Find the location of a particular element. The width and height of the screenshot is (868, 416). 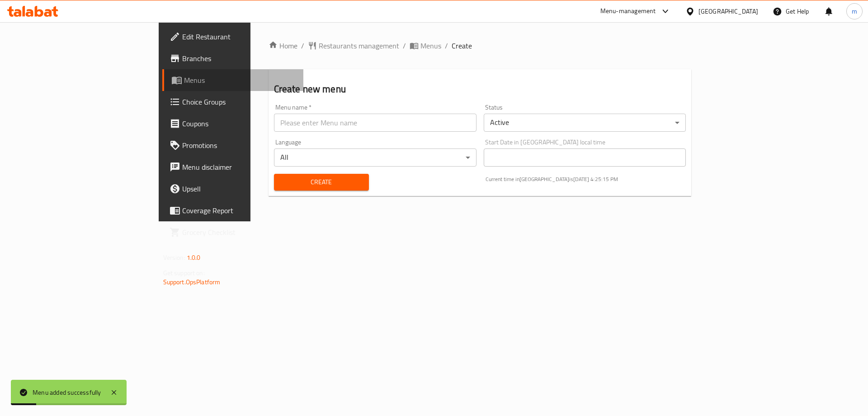

a: Grocery Checklist is located at coordinates (233, 232).